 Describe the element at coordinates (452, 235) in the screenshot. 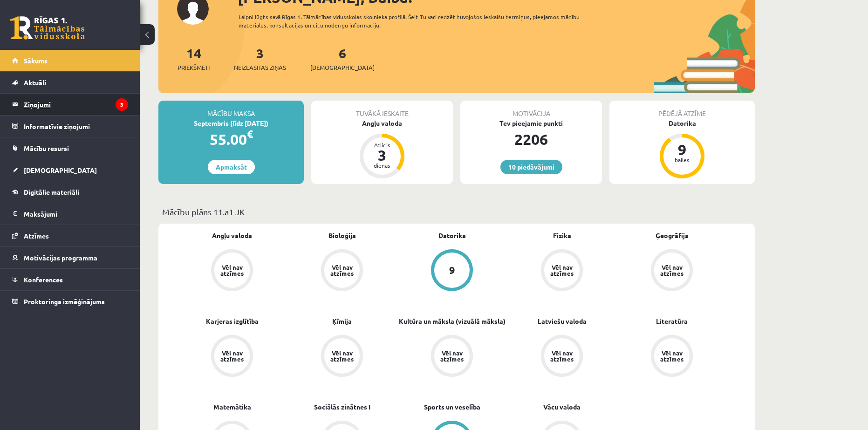

I see `a: Datorika` at that location.